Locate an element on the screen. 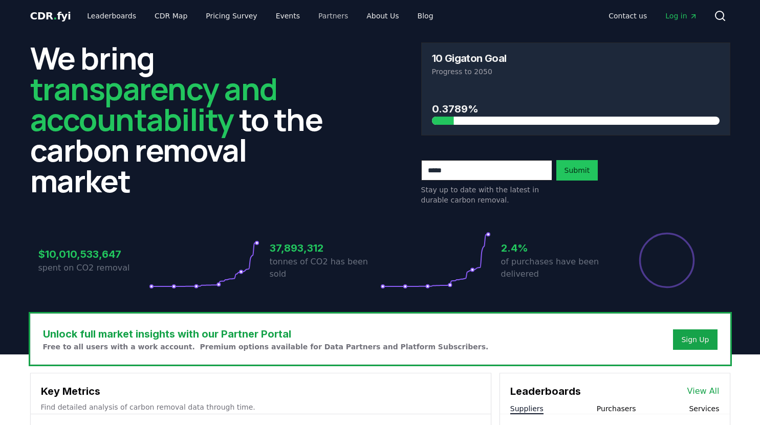  a: Log in is located at coordinates (681, 16).